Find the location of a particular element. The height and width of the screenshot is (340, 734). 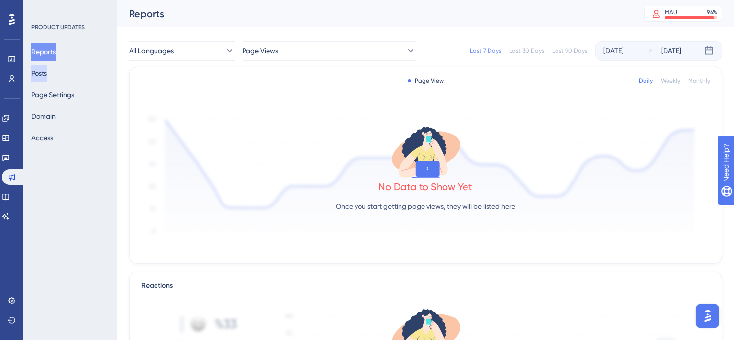

button: Access is located at coordinates (42, 138).